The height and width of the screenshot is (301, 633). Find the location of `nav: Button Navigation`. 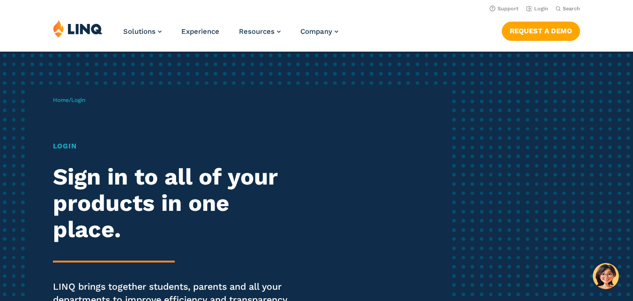

nav: Button Navigation is located at coordinates (541, 30).